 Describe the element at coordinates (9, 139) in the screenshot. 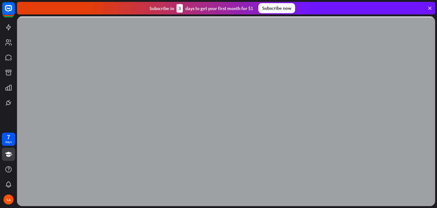

I see `a: 7 days` at that location.